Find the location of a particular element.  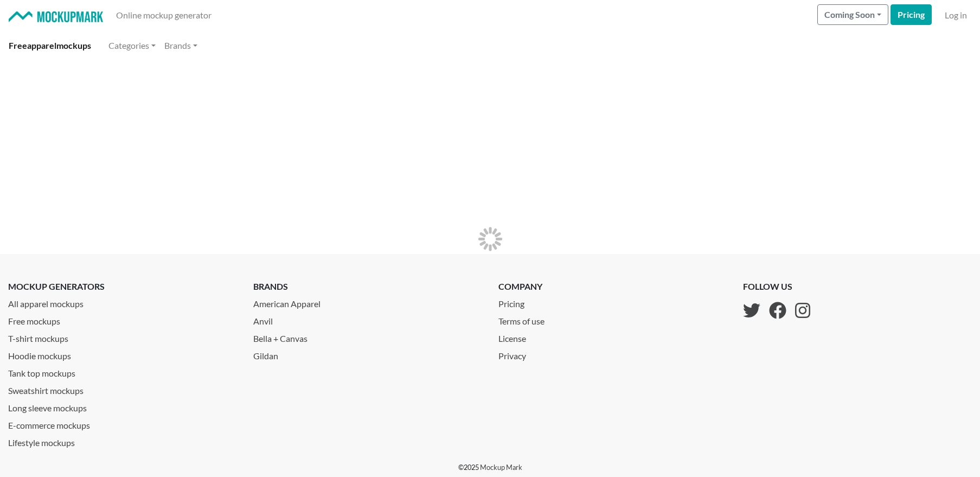

a: Log in is located at coordinates (955, 15).